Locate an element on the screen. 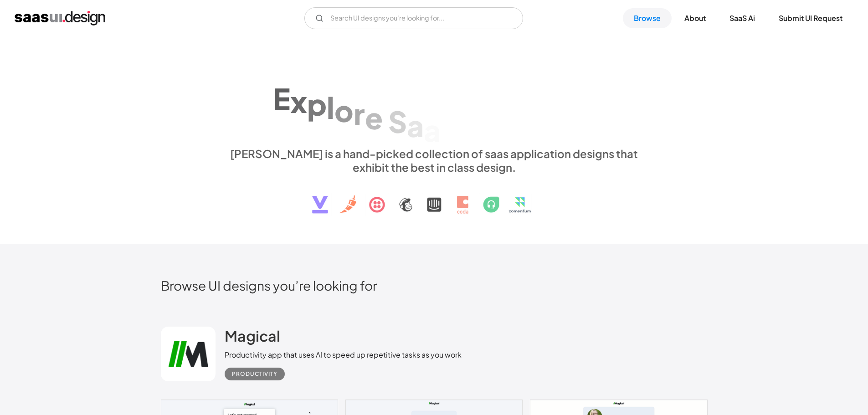 The height and width of the screenshot is (415, 868). div: e is located at coordinates (373, 117).